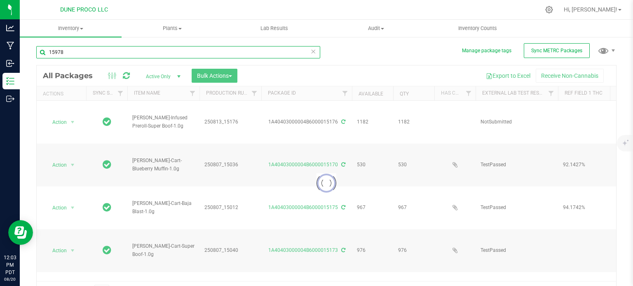 The image size is (633, 286). What do you see at coordinates (172, 28) in the screenshot?
I see `a: Plants` at bounding box center [172, 28].